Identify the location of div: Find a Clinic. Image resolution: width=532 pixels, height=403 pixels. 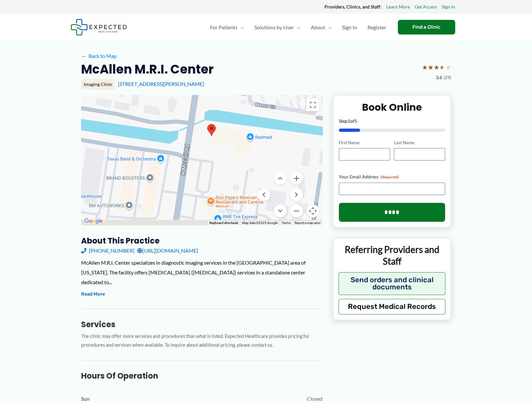
(427, 27).